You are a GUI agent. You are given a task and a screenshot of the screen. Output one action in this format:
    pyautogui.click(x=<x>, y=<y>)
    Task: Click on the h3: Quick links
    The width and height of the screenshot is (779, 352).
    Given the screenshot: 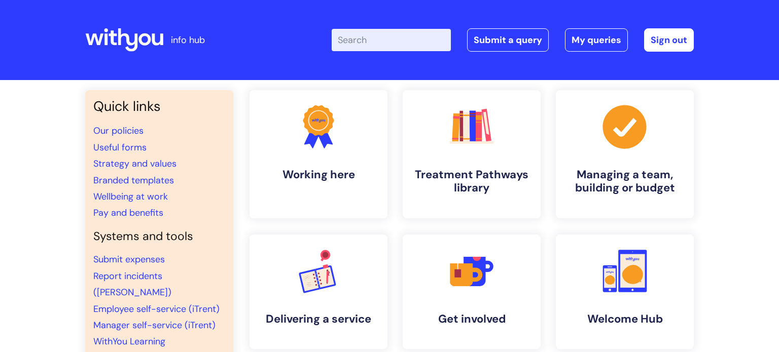 What is the action you would take?
    pyautogui.click(x=159, y=106)
    